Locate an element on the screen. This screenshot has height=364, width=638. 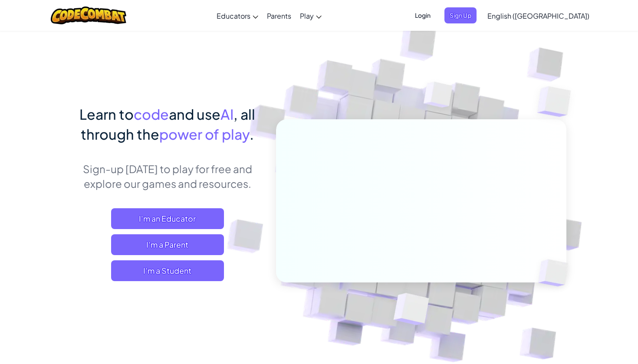
button: I'm a Student is located at coordinates (168, 271).